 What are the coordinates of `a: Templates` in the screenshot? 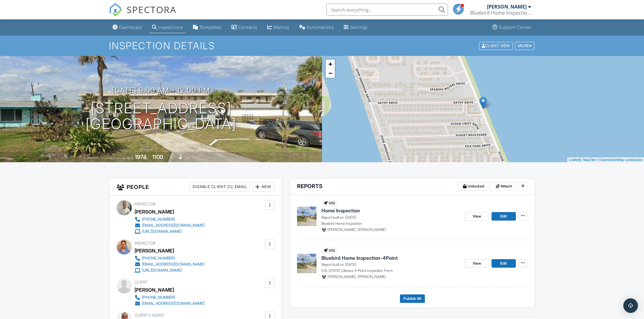 It's located at (207, 27).